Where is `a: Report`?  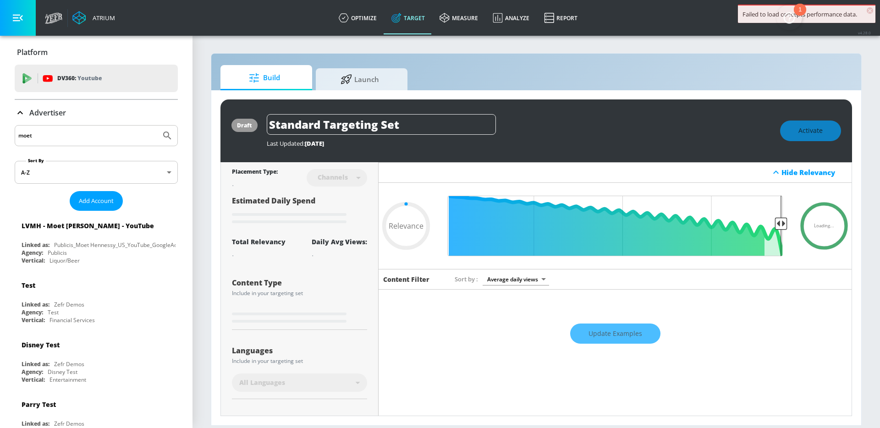
a: Report is located at coordinates (561, 18).